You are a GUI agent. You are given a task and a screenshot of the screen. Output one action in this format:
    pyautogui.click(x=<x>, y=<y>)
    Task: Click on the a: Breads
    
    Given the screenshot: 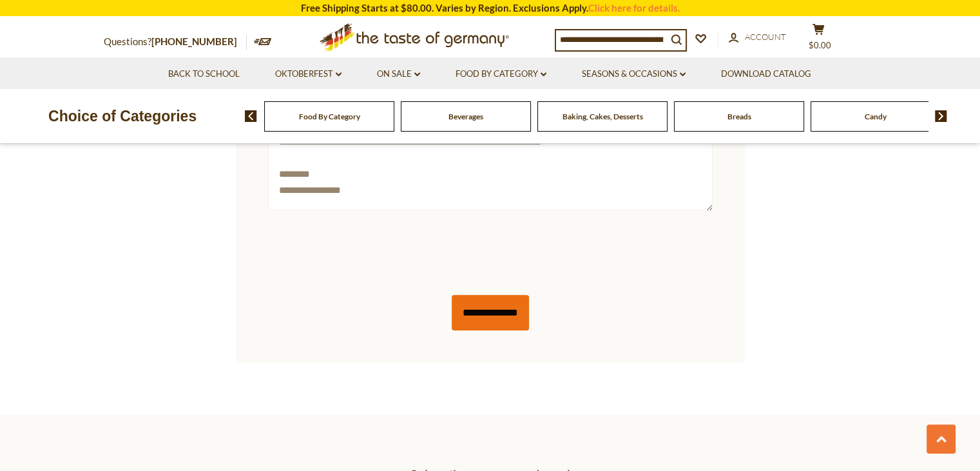 What is the action you would take?
    pyautogui.click(x=739, y=116)
    